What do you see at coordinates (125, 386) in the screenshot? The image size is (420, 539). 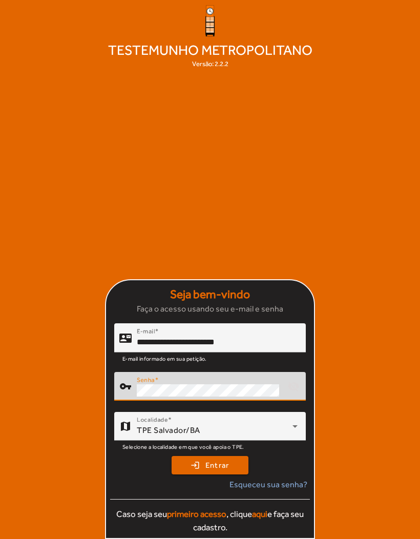 I see `mat-icon: vpn_key` at bounding box center [125, 386].